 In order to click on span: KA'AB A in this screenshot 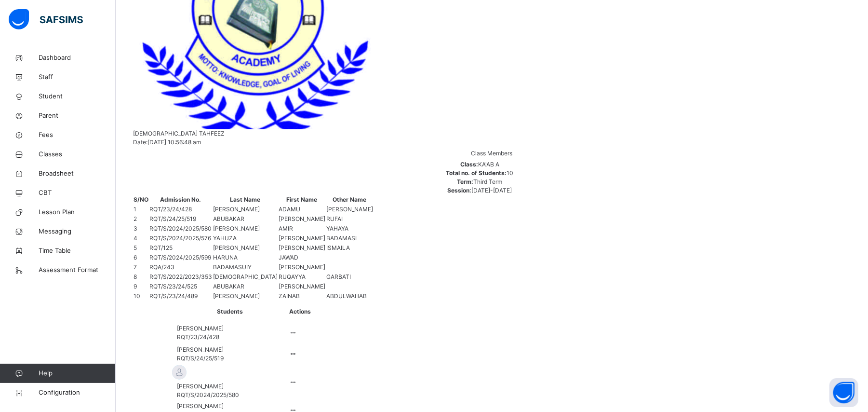, I will do `click(489, 164)`.